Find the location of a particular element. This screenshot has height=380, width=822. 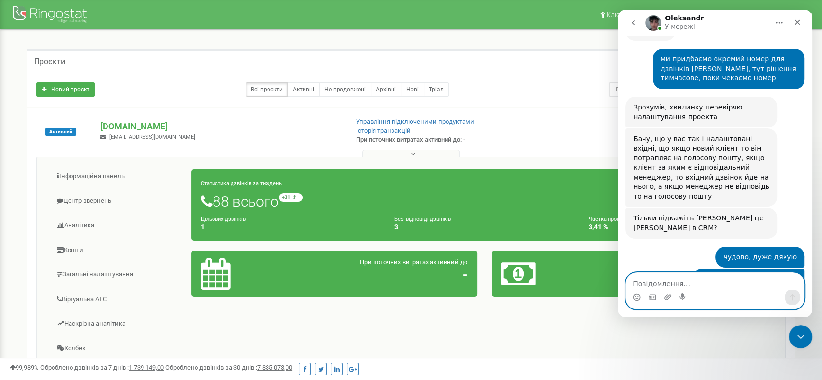

p: У мережі is located at coordinates (62, 17).